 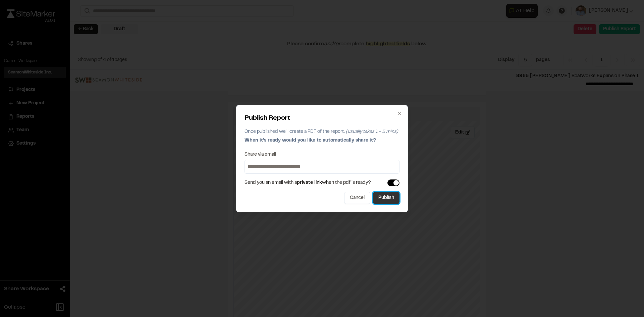 What do you see at coordinates (322, 119) in the screenshot?
I see `h2: Publish Report` at bounding box center [322, 119].